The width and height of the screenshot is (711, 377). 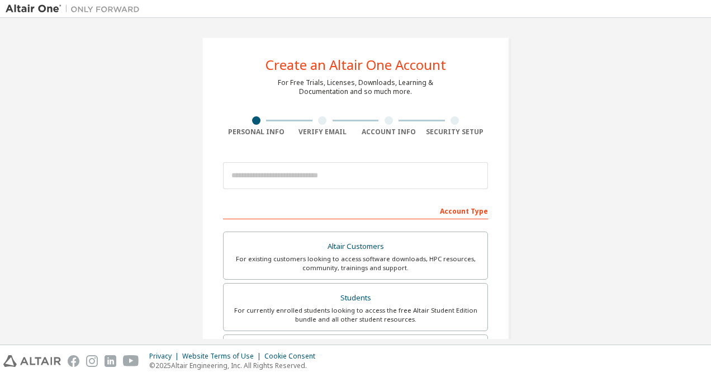 What do you see at coordinates (131, 361) in the screenshot?
I see `img: youtube.svg` at bounding box center [131, 361].